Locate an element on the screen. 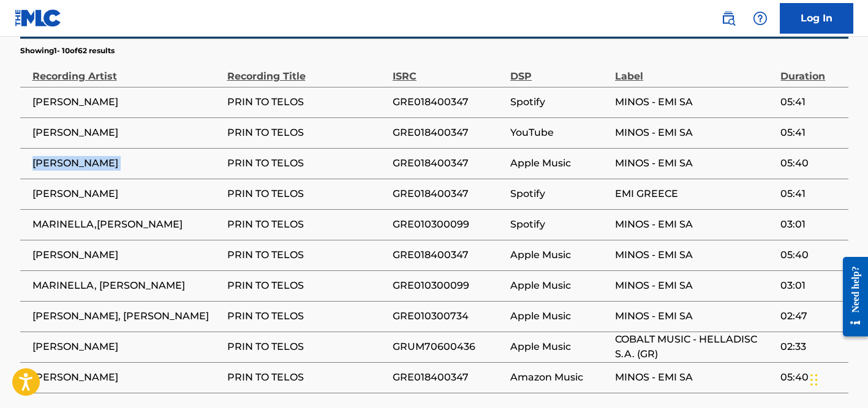 The width and height of the screenshot is (868, 408). div: Need help? is located at coordinates (21, 42).